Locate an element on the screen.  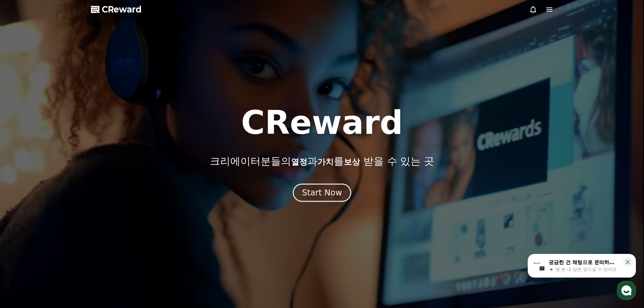
a: 대화 is located at coordinates (66, 223).